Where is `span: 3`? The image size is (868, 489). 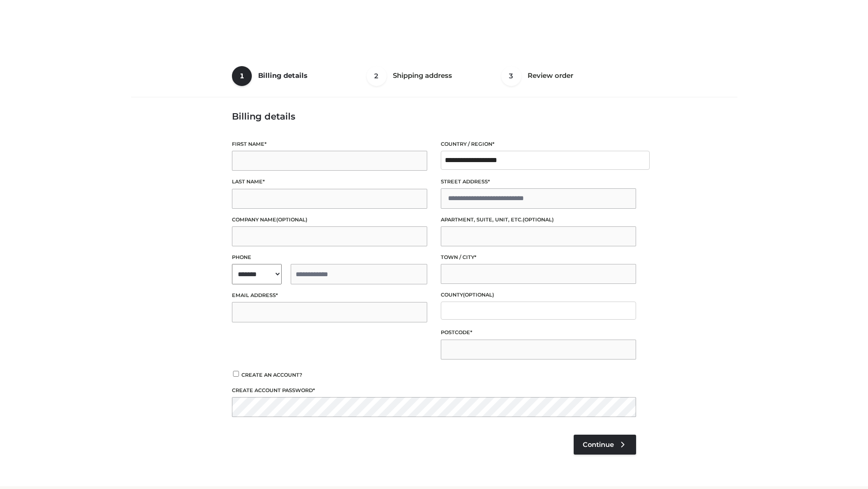 span: 3 is located at coordinates (512, 76).